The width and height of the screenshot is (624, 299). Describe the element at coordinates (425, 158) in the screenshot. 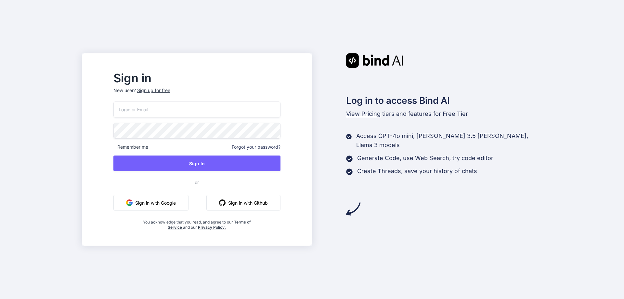

I see `p: Generate Code, use Web Search, try code editor` at that location.